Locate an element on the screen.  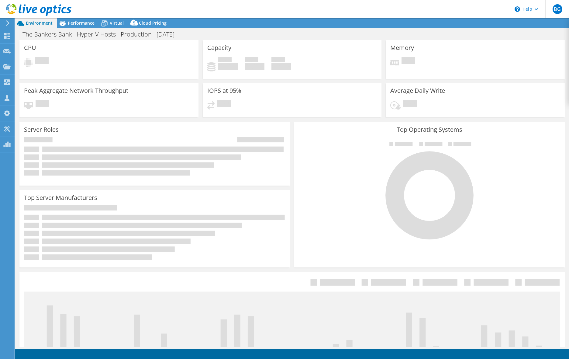
h3: IOPS at 95% is located at coordinates (224, 91).